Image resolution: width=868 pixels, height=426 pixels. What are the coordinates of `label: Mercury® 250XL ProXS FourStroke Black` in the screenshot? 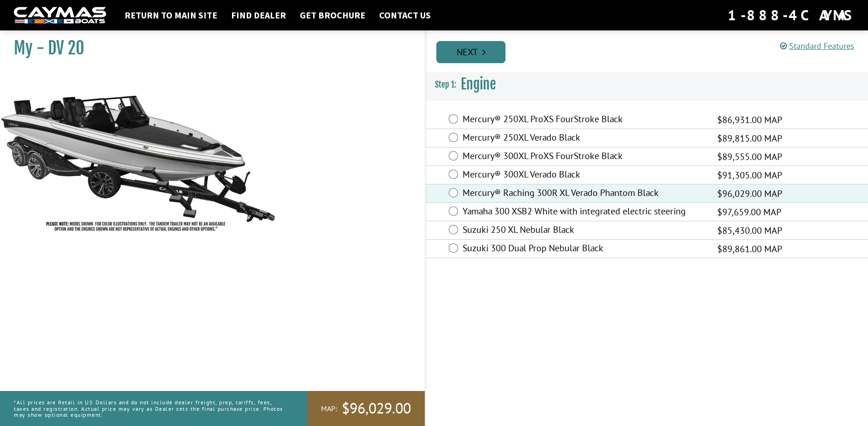 It's located at (584, 120).